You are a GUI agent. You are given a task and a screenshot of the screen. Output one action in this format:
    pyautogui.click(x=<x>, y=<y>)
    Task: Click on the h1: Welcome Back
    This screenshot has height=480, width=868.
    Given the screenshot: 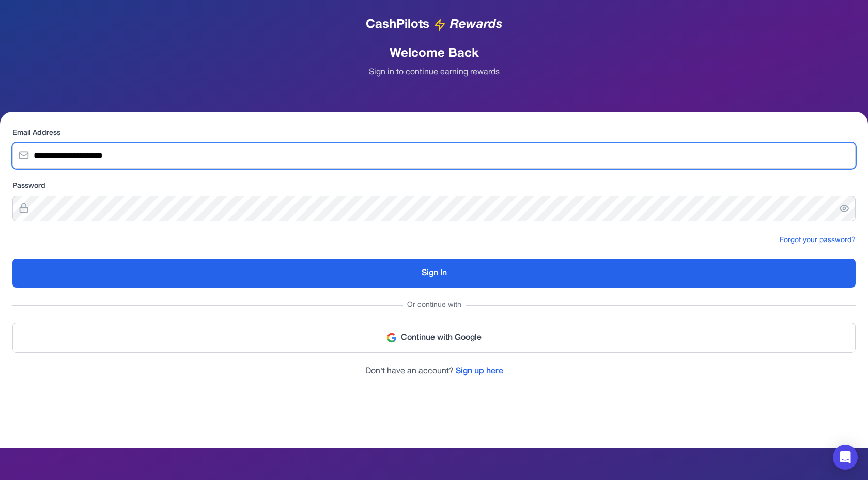 What is the action you would take?
    pyautogui.click(x=434, y=54)
    